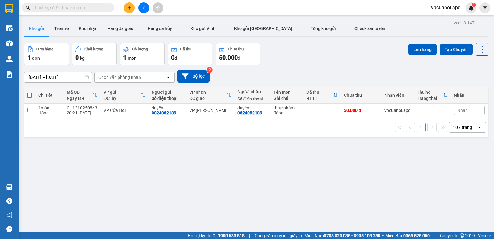  What do you see at coordinates (9, 74) in the screenshot?
I see `img: solution-icon` at bounding box center [9, 74].